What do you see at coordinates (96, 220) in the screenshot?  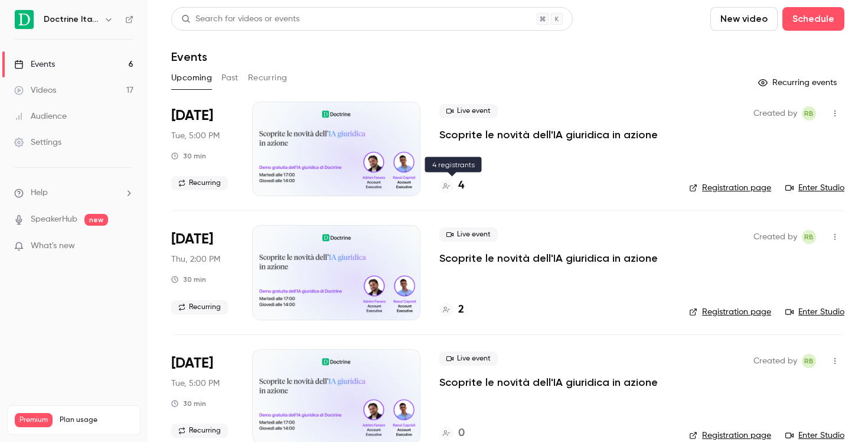 I see `span: new` at bounding box center [96, 220].